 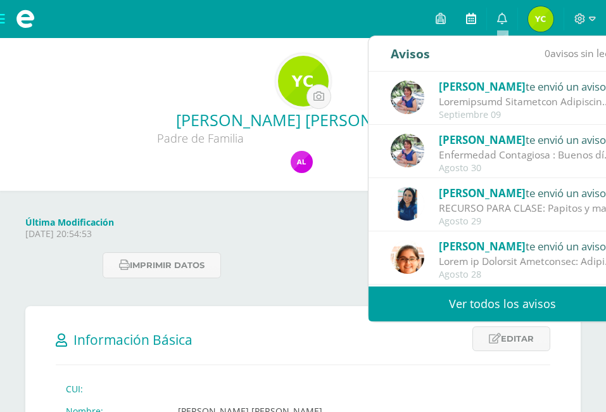 I want to click on button: Imprimir datos, so click(x=161, y=265).